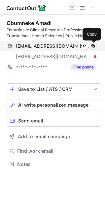  Describe the element at coordinates (54, 89) in the screenshot. I see `div: Save to List / ATS / CRM` at that location.